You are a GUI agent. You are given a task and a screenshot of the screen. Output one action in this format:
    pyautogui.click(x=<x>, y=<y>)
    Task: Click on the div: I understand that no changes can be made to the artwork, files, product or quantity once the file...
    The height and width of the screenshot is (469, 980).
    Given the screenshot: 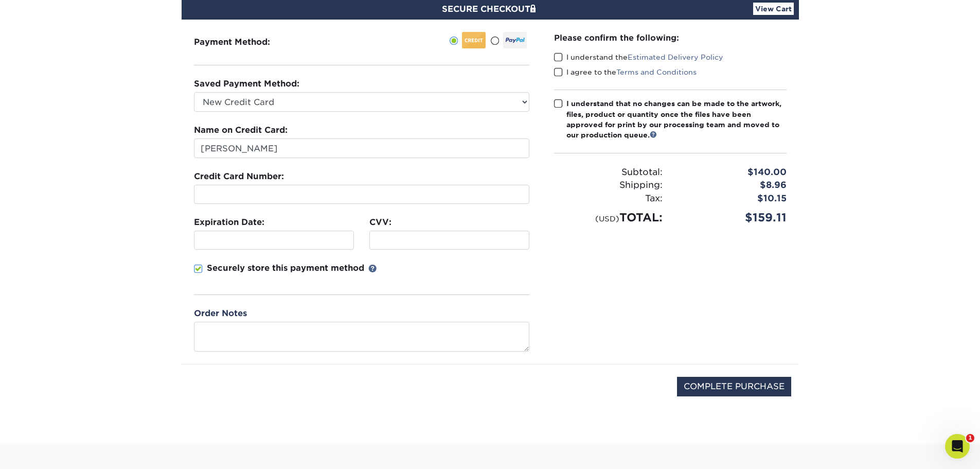 What is the action you would take?
    pyautogui.click(x=676, y=120)
    